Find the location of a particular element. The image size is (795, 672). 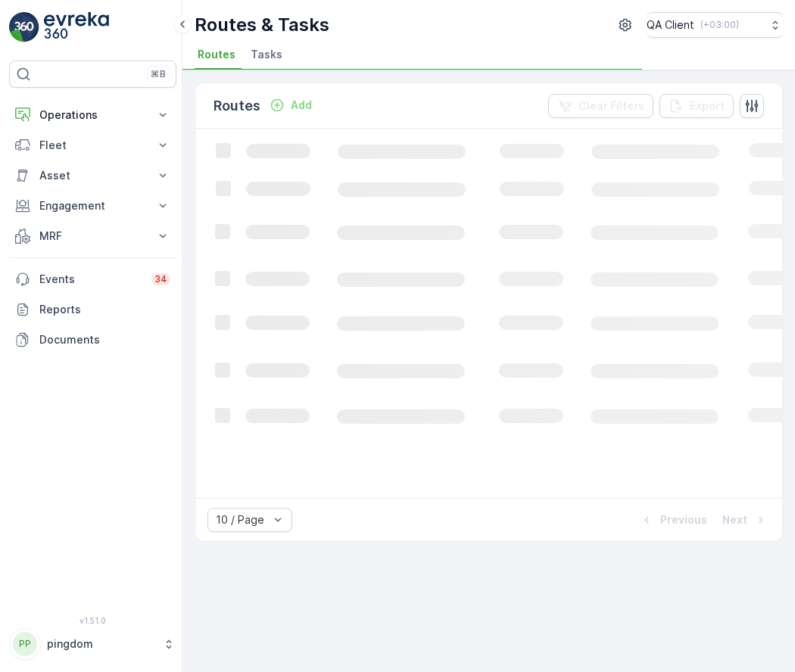

button: QA Client(+03:00) is located at coordinates (715, 25).